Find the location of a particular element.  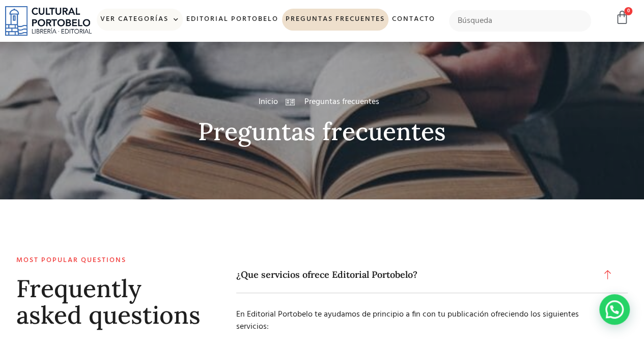

a: Inicio is located at coordinates (268, 102).